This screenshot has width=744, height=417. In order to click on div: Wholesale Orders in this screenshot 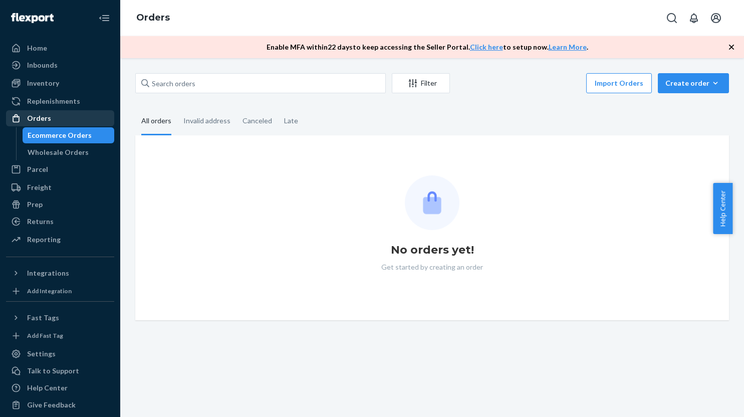, I will do `click(58, 152)`.